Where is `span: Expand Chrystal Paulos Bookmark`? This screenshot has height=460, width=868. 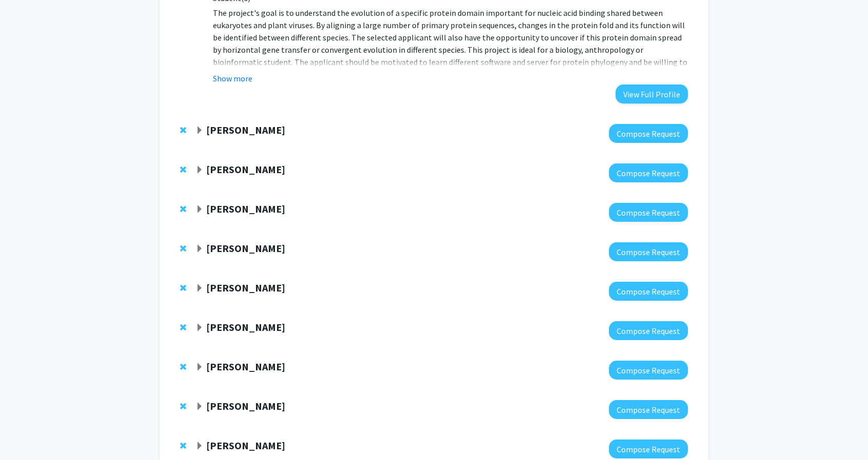 span: Expand Chrystal Paulos Bookmark is located at coordinates (200, 130).